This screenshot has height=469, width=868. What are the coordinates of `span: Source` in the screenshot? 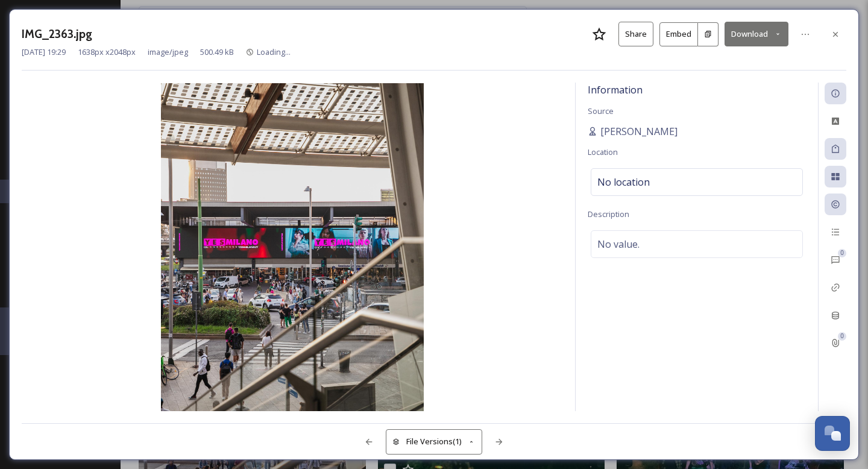 It's located at (600, 111).